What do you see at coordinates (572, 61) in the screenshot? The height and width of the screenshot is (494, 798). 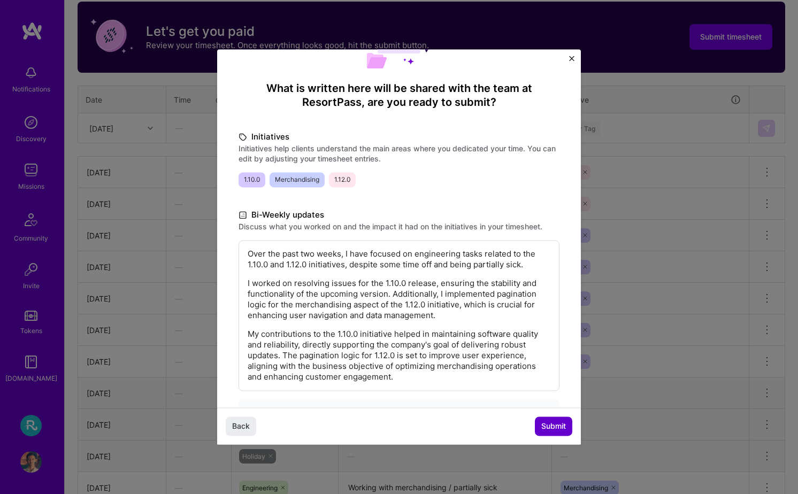 I see `button: Close` at bounding box center [572, 61].